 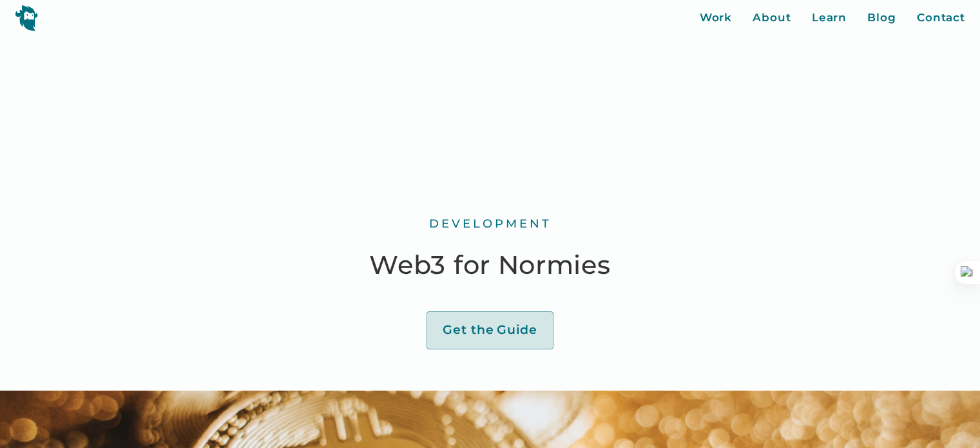 I want to click on img: yeti logo icon, so click(x=27, y=18).